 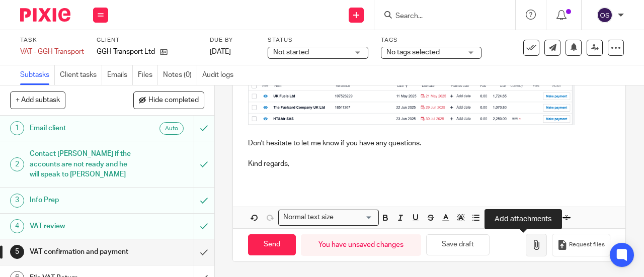 I want to click on a: Notes (0), so click(x=180, y=75).